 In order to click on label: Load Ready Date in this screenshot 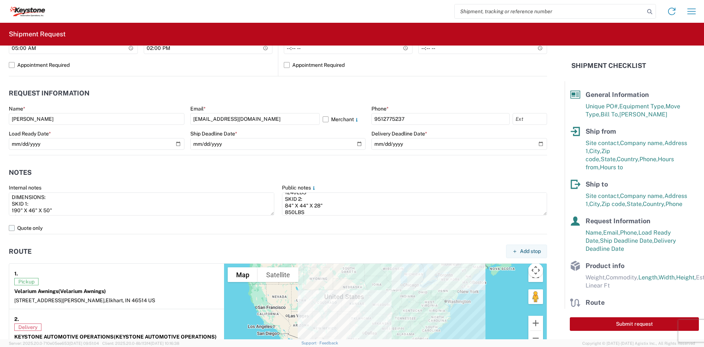, I will do `click(30, 134)`.